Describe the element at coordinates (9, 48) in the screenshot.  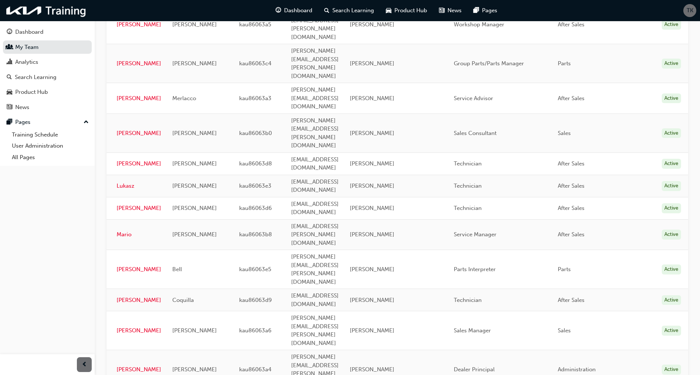
I see `span: people-icon` at that location.